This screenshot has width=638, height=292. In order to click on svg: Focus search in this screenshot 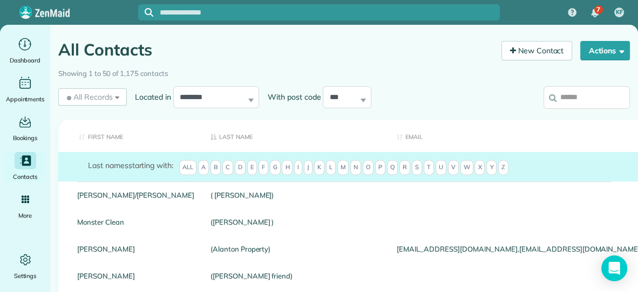, I will do `click(149, 12)`.